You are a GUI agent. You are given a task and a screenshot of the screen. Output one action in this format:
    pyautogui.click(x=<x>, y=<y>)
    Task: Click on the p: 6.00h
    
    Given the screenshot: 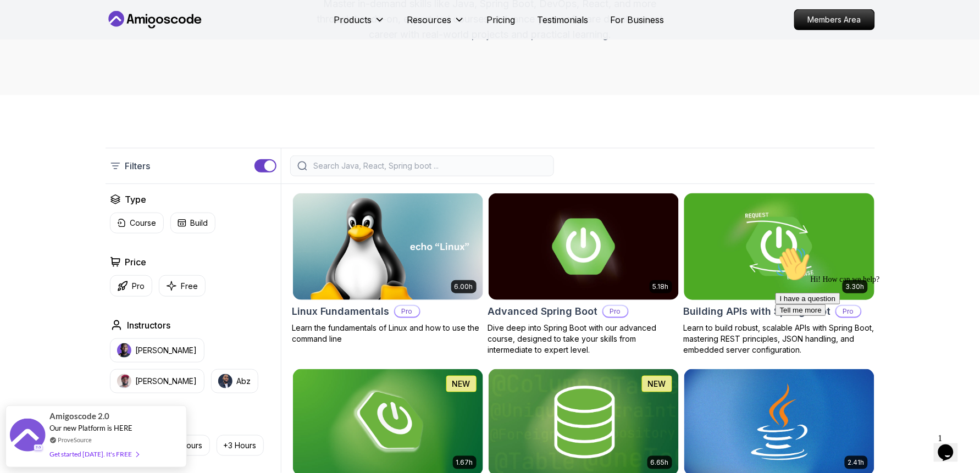 What is the action you would take?
    pyautogui.click(x=463, y=286)
    